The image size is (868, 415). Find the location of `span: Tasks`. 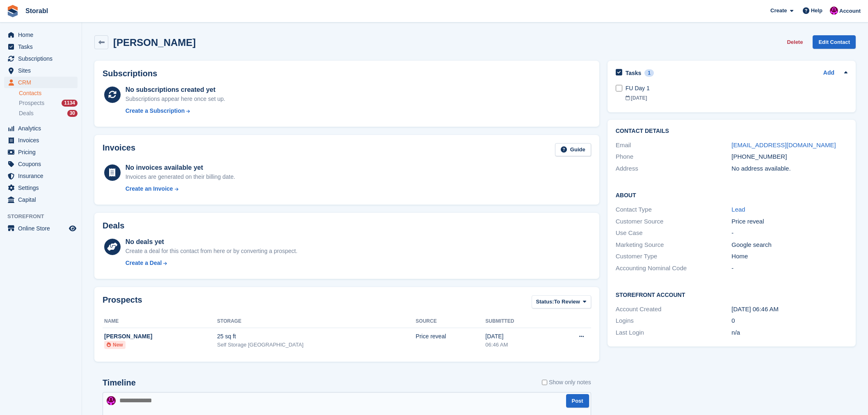

span: Tasks is located at coordinates (43, 47).